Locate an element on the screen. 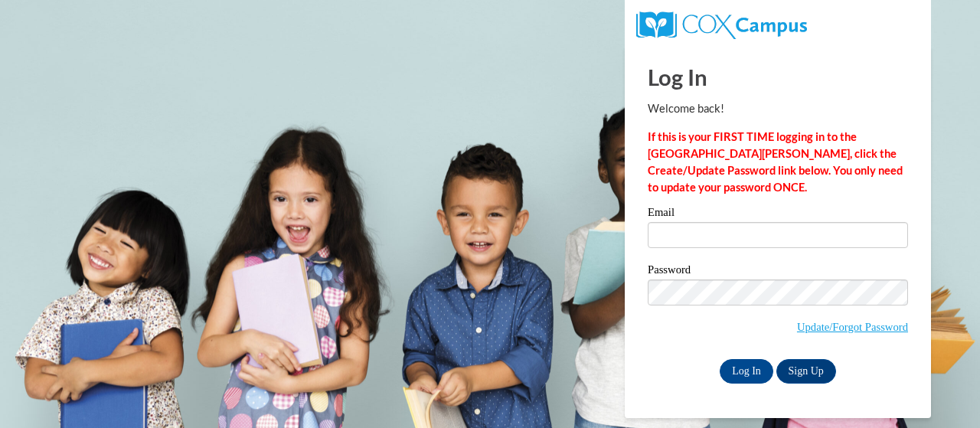  a: Sign Up is located at coordinates (806, 371).